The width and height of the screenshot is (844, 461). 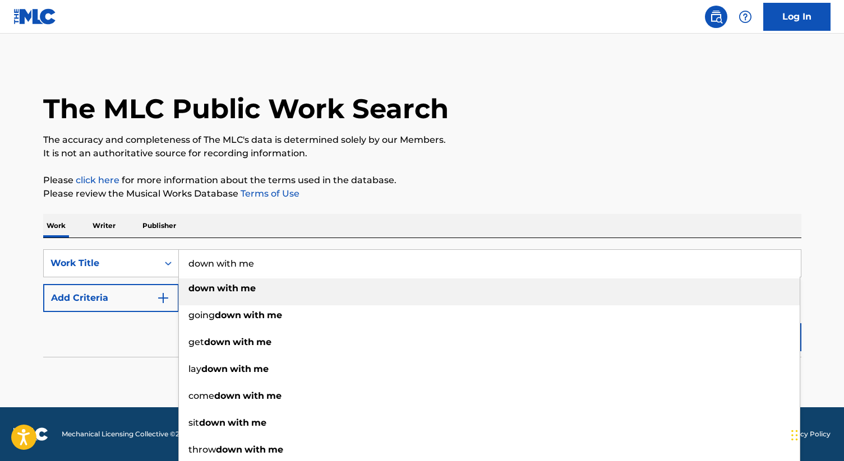 I want to click on a: Log In, so click(x=797, y=17).